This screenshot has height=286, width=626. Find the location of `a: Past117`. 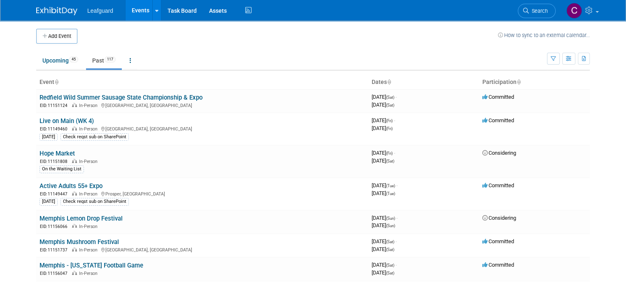

a: Past117 is located at coordinates (104, 61).